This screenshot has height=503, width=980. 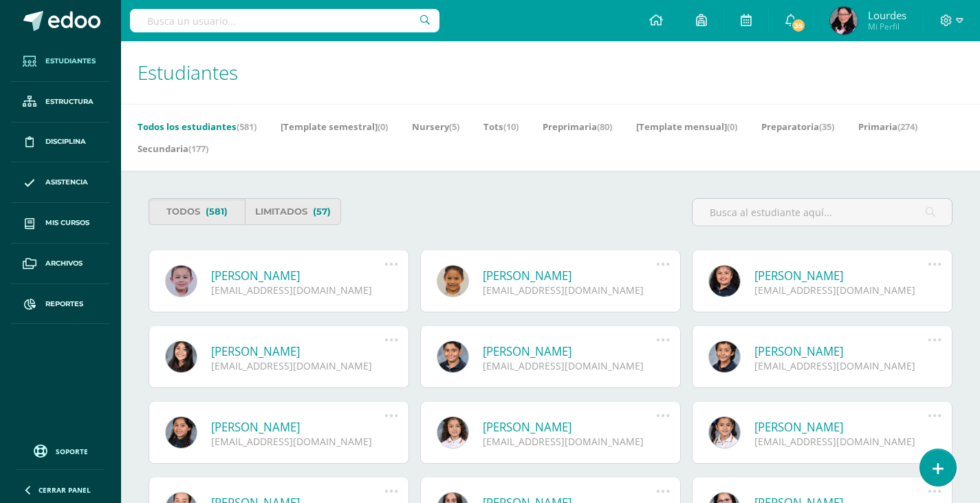 What do you see at coordinates (887, 15) in the screenshot?
I see `span: Lourdes` at bounding box center [887, 15].